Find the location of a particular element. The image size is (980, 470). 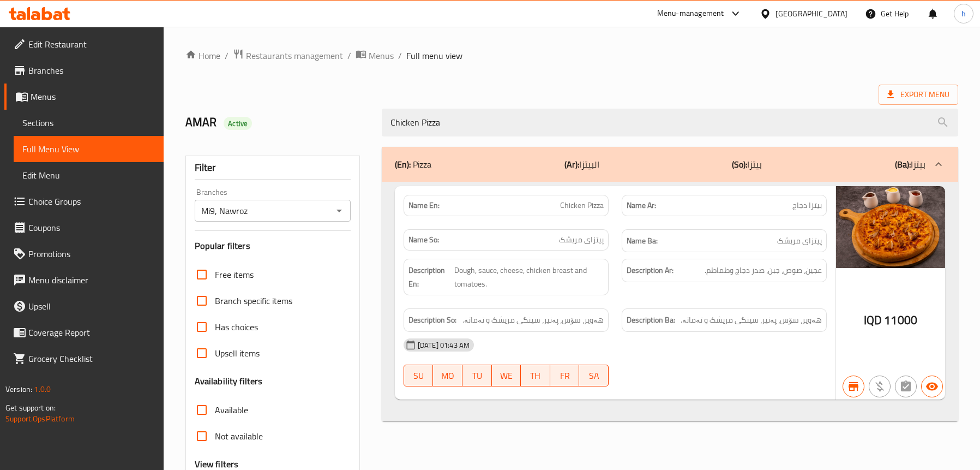

span: Version: is located at coordinates (18, 389).